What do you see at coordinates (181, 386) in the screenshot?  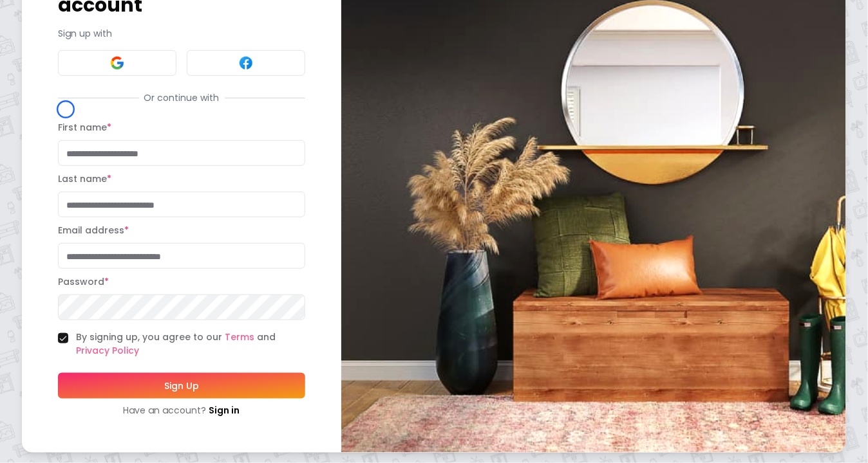 I see `button: Sign Up` at bounding box center [181, 386].